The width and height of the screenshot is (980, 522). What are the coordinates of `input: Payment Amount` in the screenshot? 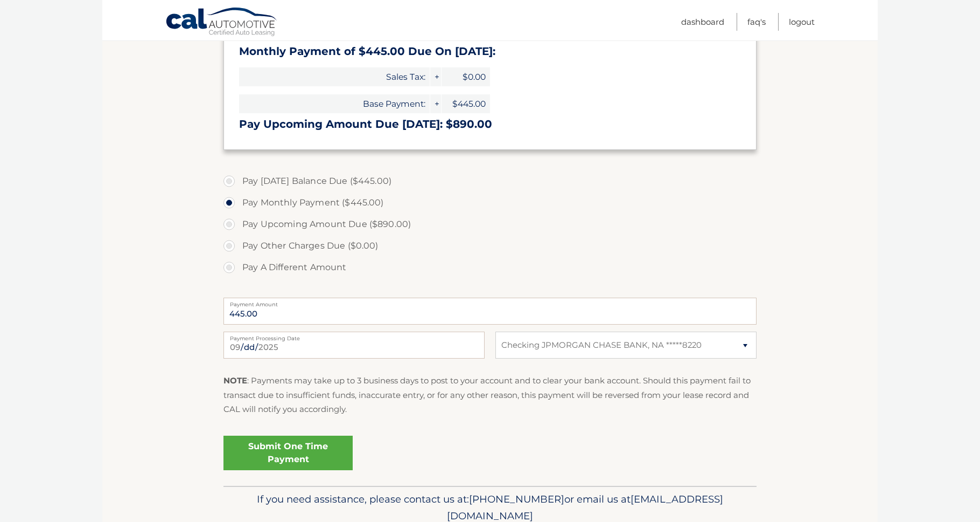 It's located at (490, 311).